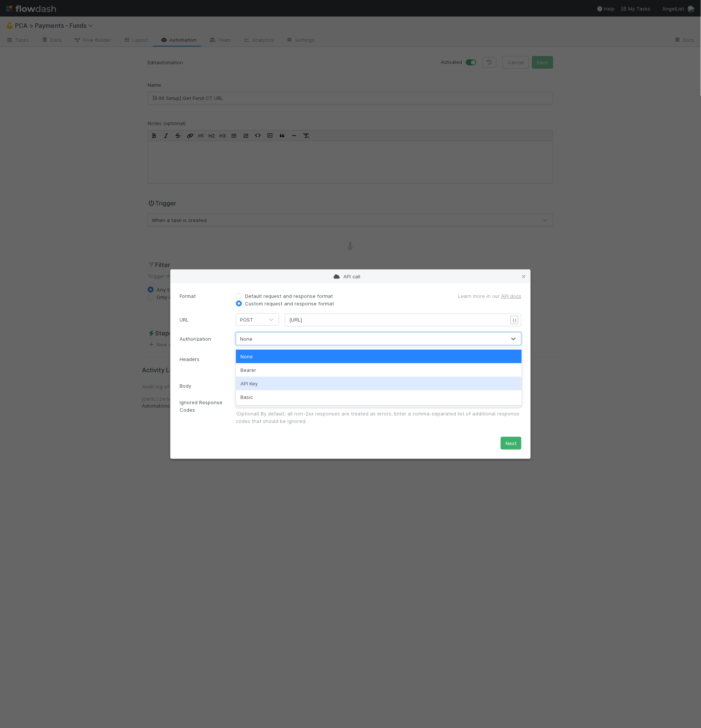  Describe the element at coordinates (289, 304) in the screenshot. I see `label: Custom request and response format` at that location.